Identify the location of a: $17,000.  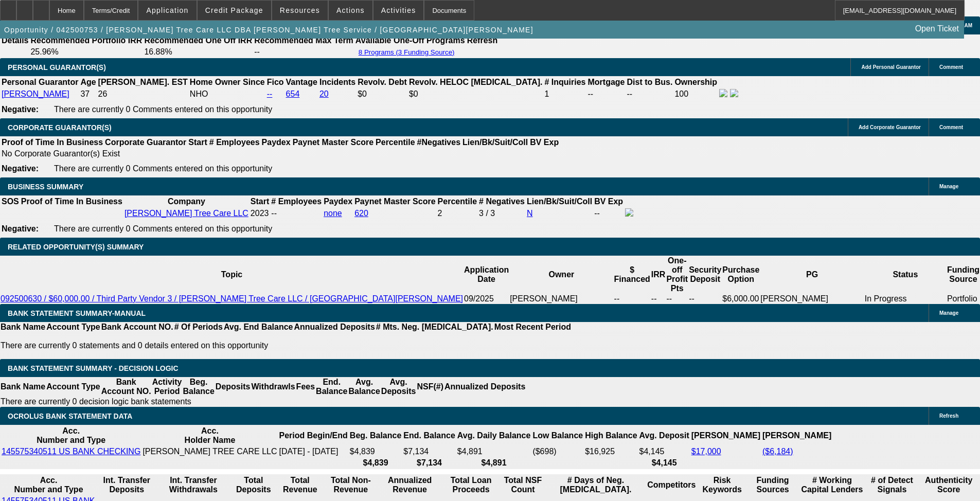
(707, 451).